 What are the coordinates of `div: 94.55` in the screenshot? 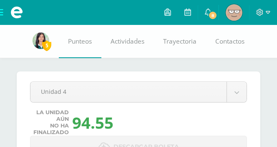 It's located at (92, 123).